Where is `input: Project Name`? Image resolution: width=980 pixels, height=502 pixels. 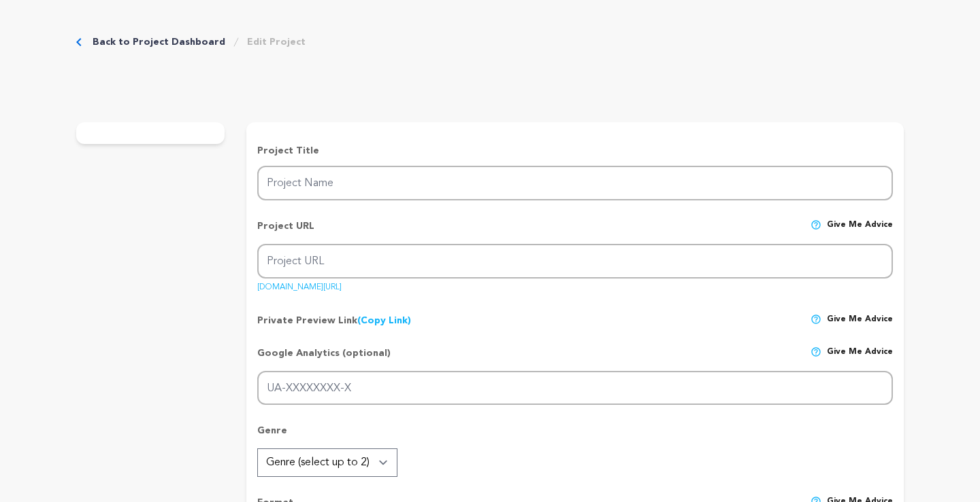 input: Project Name is located at coordinates (575, 183).